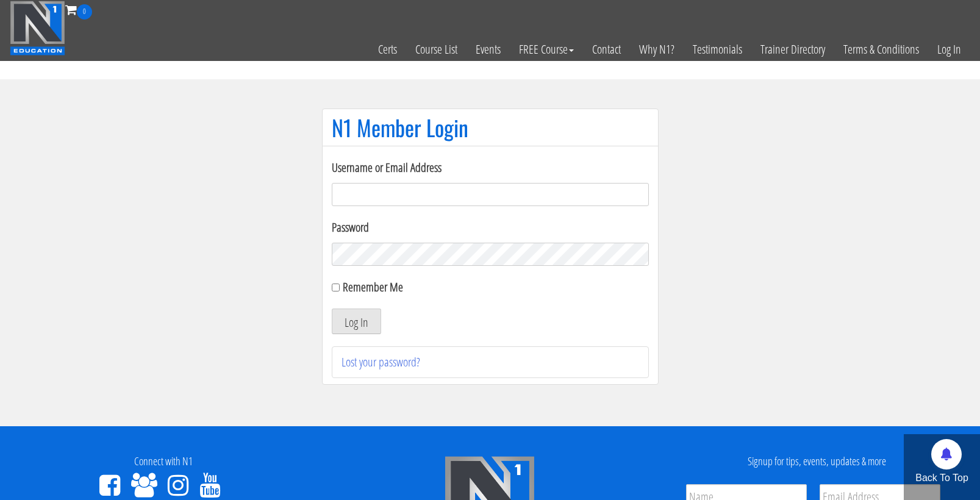 This screenshot has width=980, height=500. Describe the element at coordinates (79, 9) in the screenshot. I see `a: 0` at that location.